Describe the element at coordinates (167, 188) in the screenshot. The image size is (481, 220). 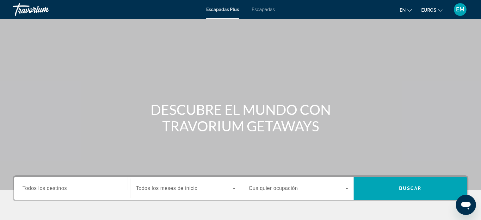
I see `font: Todos los meses de inicio` at that location.